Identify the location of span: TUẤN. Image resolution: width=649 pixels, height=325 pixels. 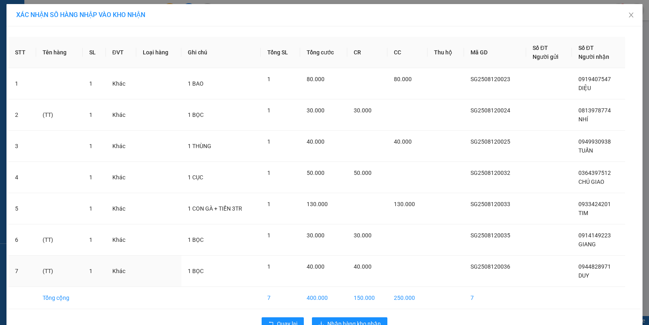
(585, 150).